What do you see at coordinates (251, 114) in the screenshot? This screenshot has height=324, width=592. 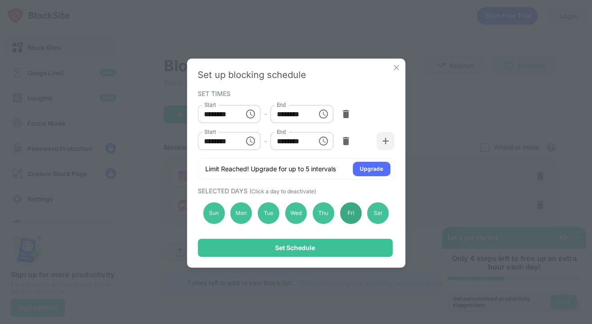 I see `button: Choose time, selected time is 12:00 AM` at bounding box center [251, 114].